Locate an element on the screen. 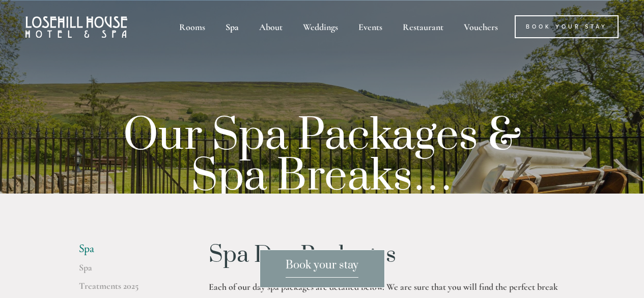  div: Restaurant is located at coordinates (423, 27).